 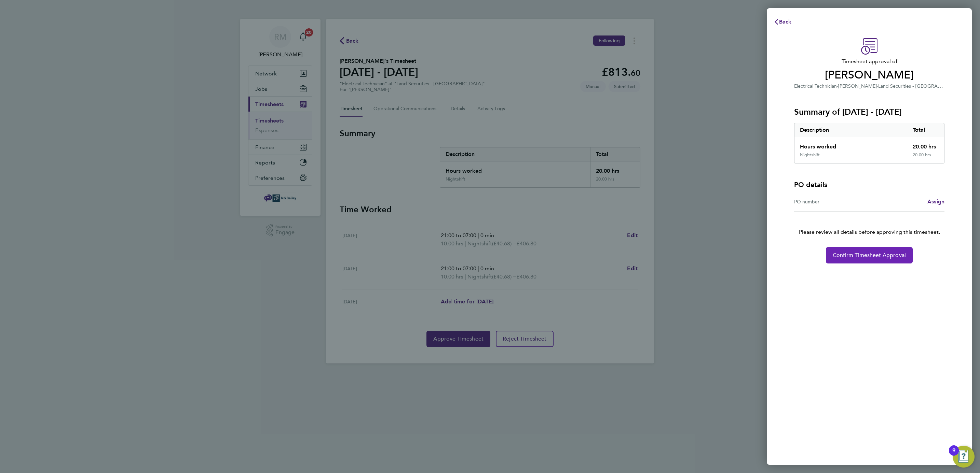 I want to click on div: Summary of 13 - 19 Sep 2025, so click(x=870, y=143).